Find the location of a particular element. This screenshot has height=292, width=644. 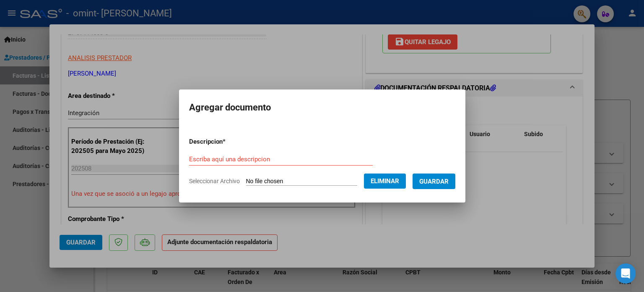

h2: Agregar documento is located at coordinates (322, 108).